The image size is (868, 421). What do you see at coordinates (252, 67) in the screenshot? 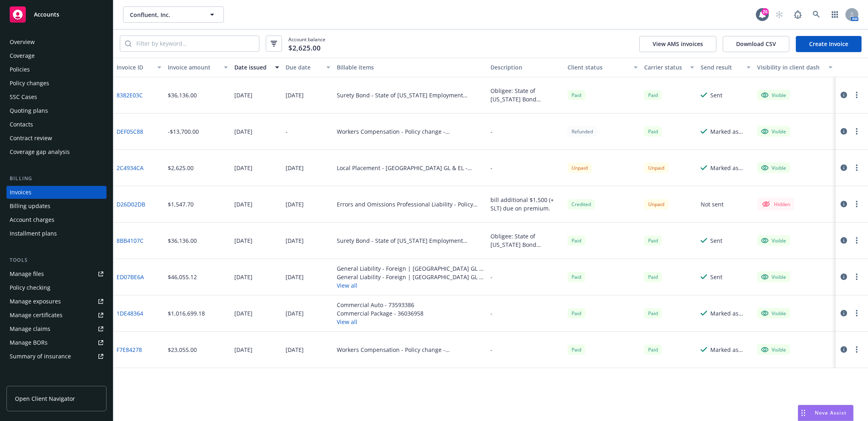
I see `div: Date issued` at bounding box center [252, 67].